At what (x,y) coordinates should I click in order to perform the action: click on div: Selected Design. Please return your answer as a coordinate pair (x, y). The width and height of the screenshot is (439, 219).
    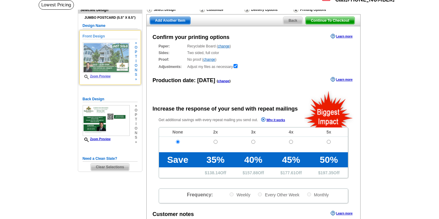
    Looking at the image, I should click on (110, 10).